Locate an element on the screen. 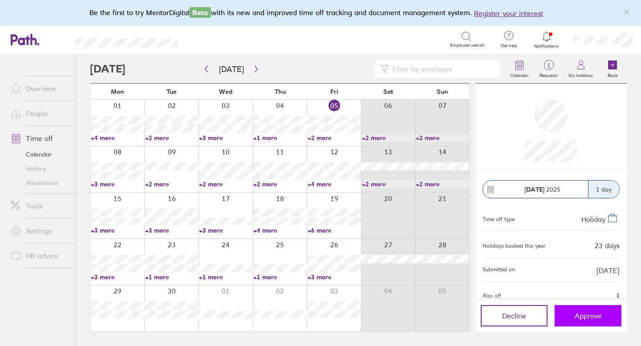 The width and height of the screenshot is (641, 346). button: Approve is located at coordinates (588, 316).